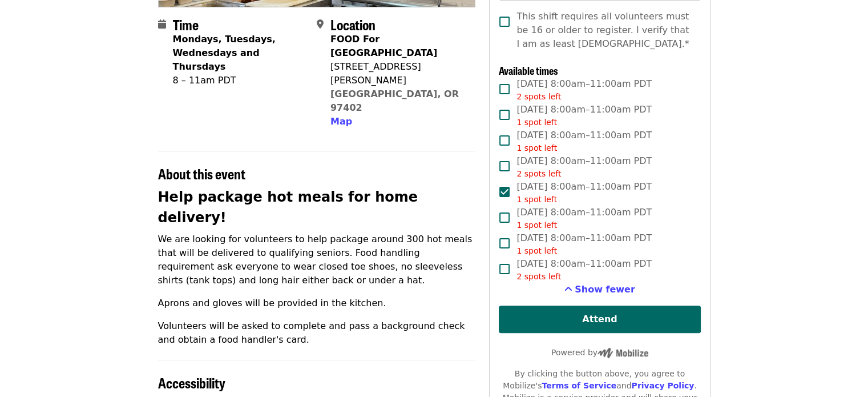 The image size is (868, 397). I want to click on button: Map, so click(341, 122).